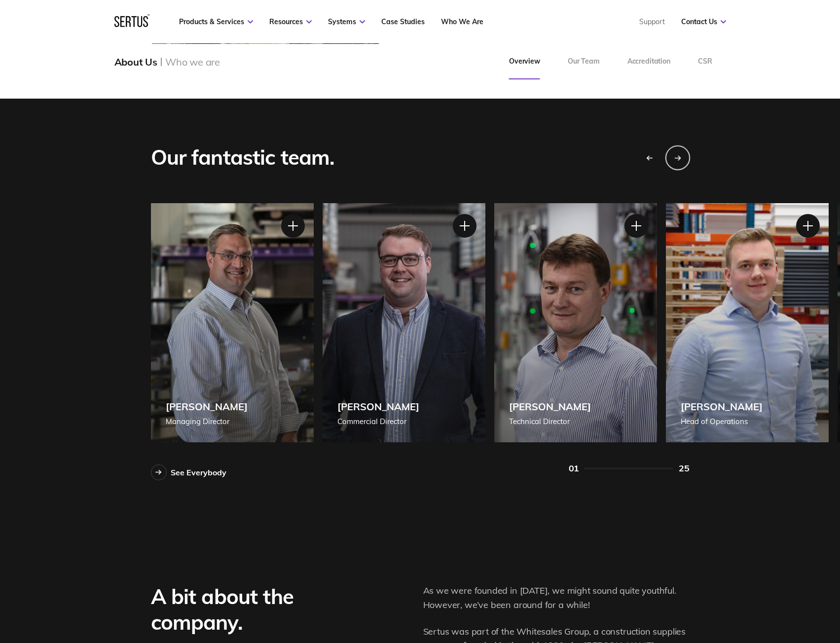 The image size is (840, 643). Describe the element at coordinates (683, 468) in the screenshot. I see `div: 25` at that location.